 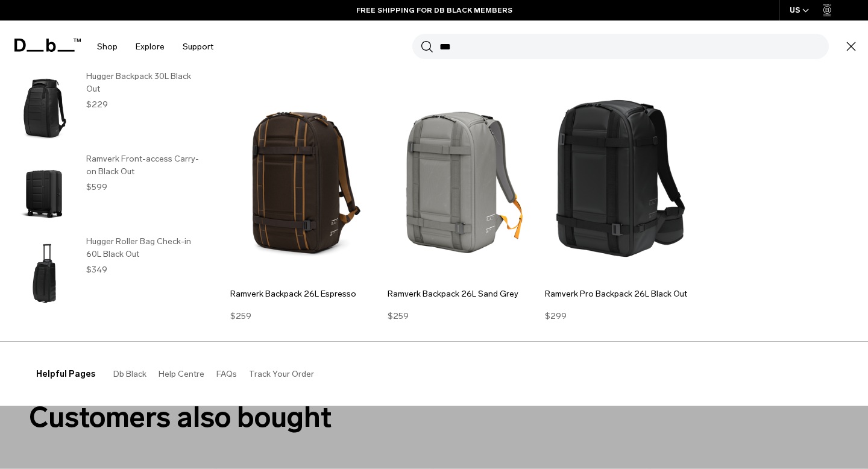 I want to click on h3: Ramverk Backpack 26L Espresso, so click(x=306, y=294).